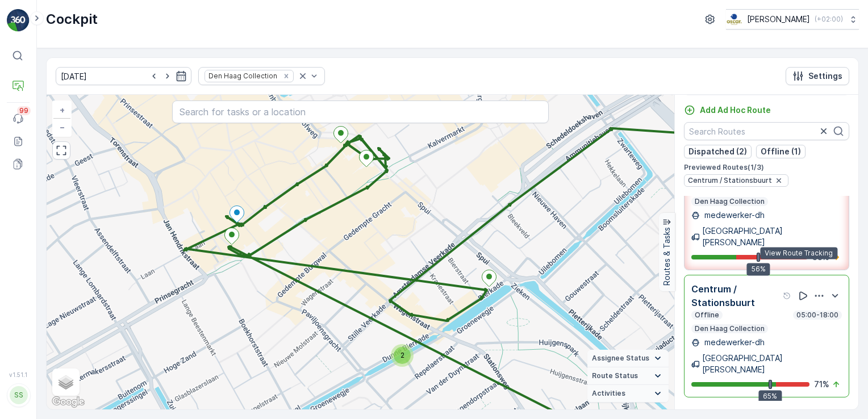  I want to click on button: Dispatched (2), so click(718, 151).